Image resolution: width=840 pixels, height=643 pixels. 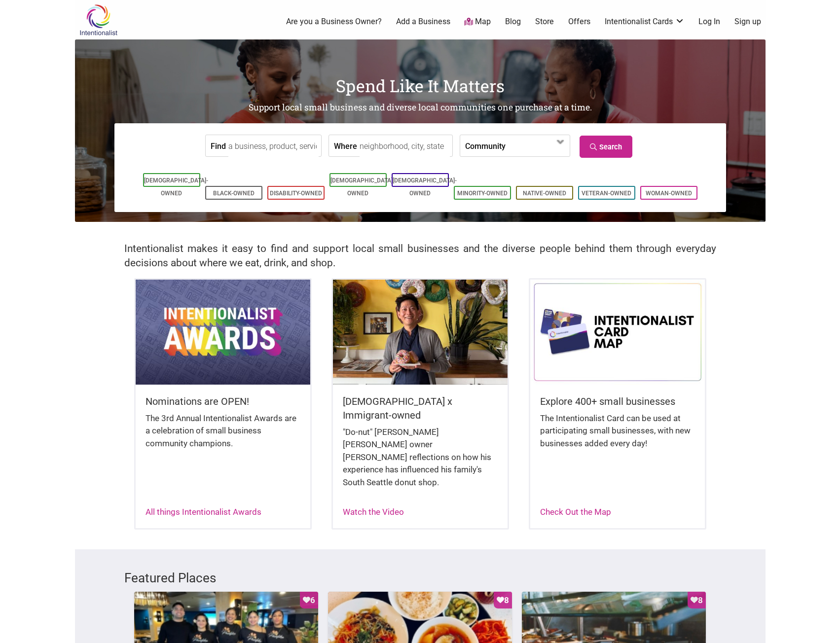 I want to click on a: Black-Owned, so click(x=234, y=193).